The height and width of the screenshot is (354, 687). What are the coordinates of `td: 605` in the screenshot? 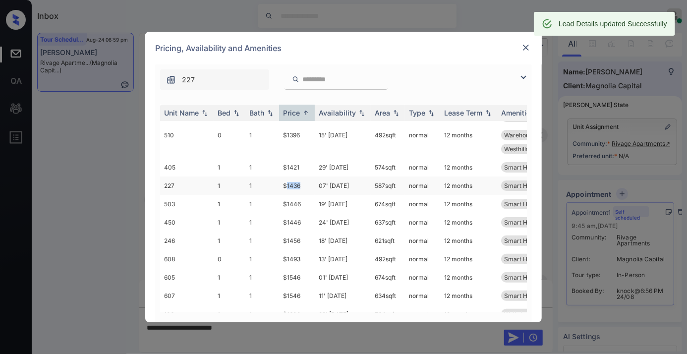 It's located at (187, 277).